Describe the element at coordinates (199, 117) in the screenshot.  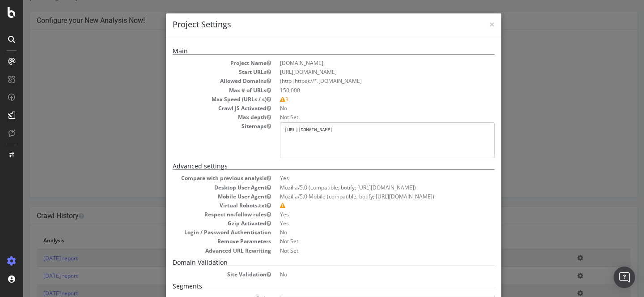
I see `dt: Max depth` at that location.